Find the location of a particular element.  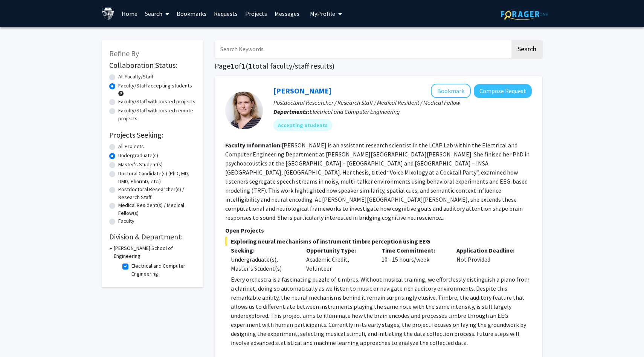

button: Add Moira-Phoebe Huet to Bookmarks is located at coordinates (451, 91).